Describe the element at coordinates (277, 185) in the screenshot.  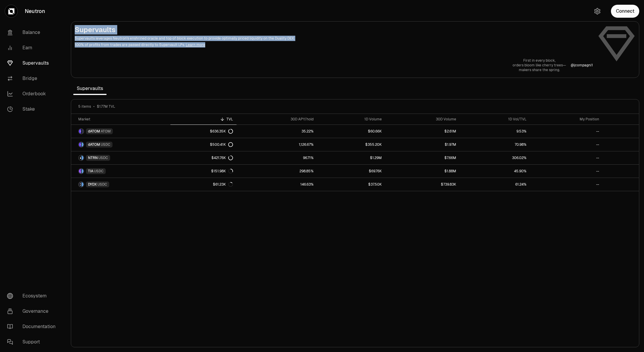
I see `a: 146.63%` at that location.